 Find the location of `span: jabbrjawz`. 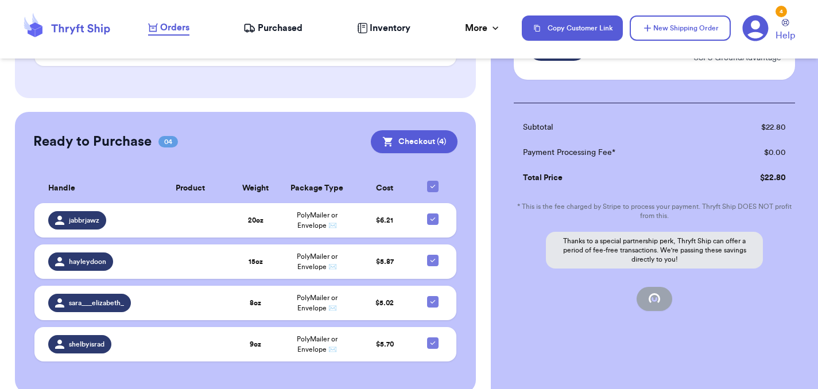

span: jabbrjawz is located at coordinates (84, 221).